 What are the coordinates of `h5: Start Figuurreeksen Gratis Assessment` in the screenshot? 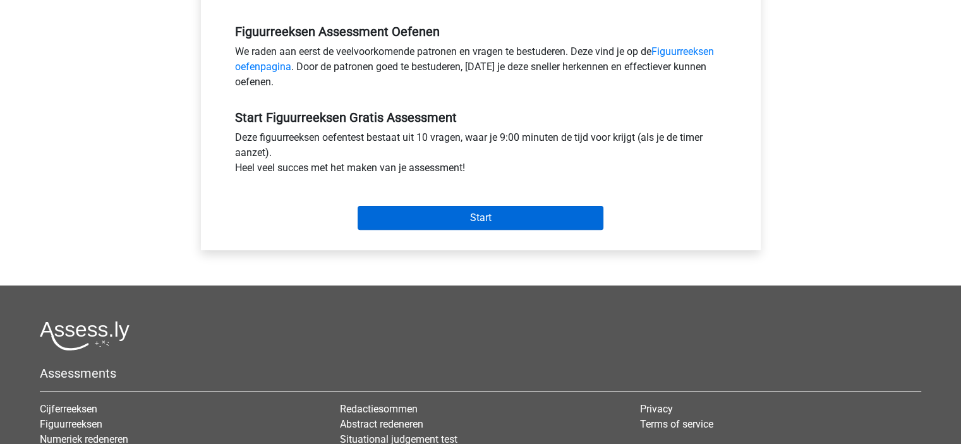 It's located at (481, 118).